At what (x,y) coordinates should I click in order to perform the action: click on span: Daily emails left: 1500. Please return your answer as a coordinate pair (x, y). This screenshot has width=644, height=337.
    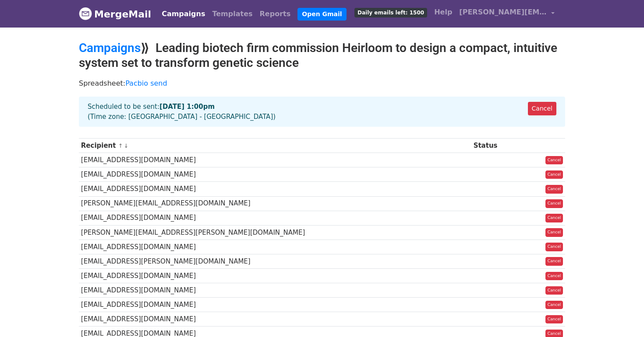
    Looking at the image, I should click on (390, 13).